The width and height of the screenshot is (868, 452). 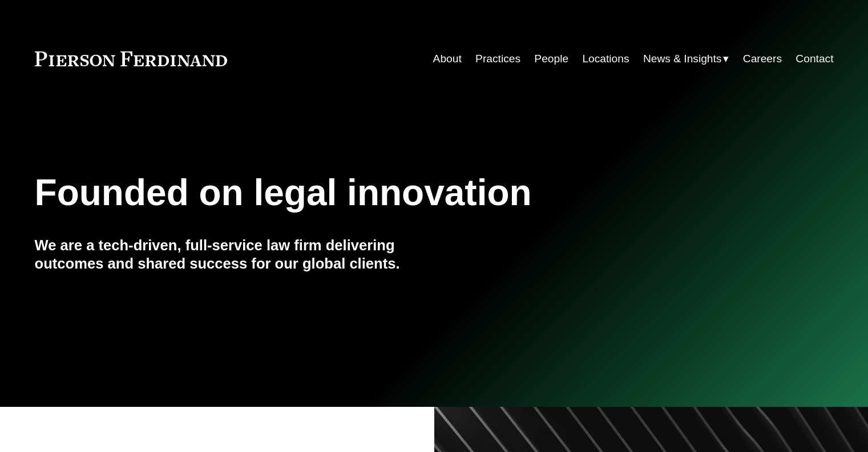 What do you see at coordinates (814, 58) in the screenshot?
I see `a: Contact` at bounding box center [814, 58].